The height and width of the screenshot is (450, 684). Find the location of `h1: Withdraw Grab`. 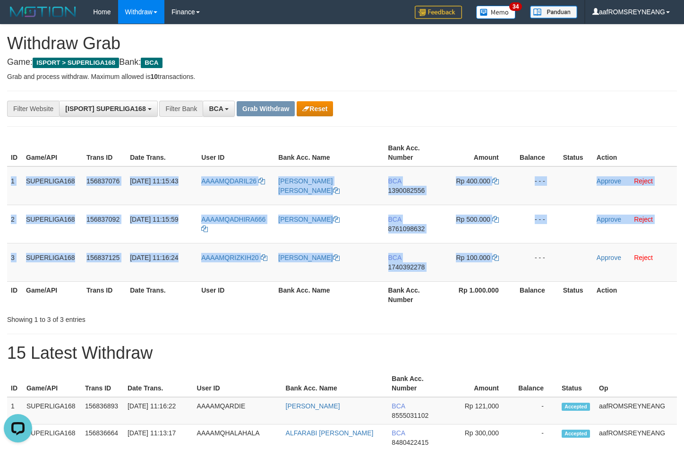

h1: Withdraw Grab is located at coordinates (342, 43).